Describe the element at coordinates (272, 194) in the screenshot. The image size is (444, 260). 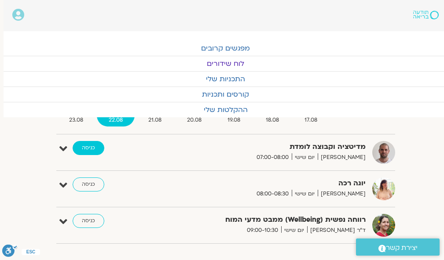
I see `span: 08:00-08:30` at that location.